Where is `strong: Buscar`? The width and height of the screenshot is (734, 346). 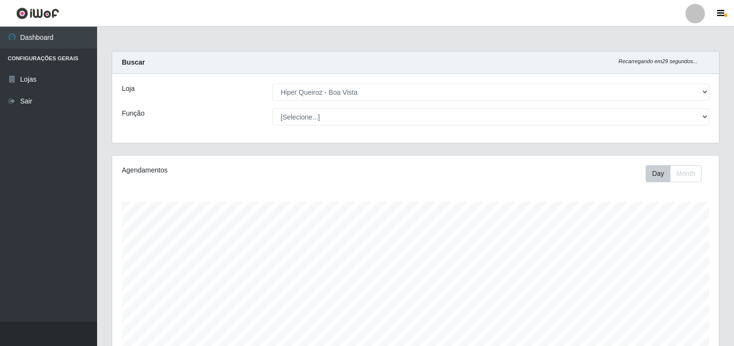
strong: Buscar is located at coordinates (133, 62).